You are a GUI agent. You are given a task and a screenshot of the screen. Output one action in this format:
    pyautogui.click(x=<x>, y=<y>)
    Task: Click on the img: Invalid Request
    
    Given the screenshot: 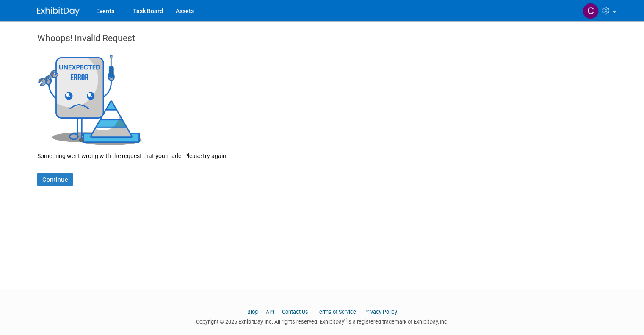 What is the action you would take?
    pyautogui.click(x=90, y=99)
    